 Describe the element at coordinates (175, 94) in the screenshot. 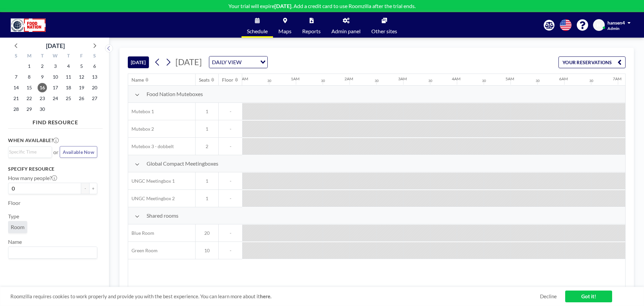

I see `span: Food Nation Muteboxes` at that location.